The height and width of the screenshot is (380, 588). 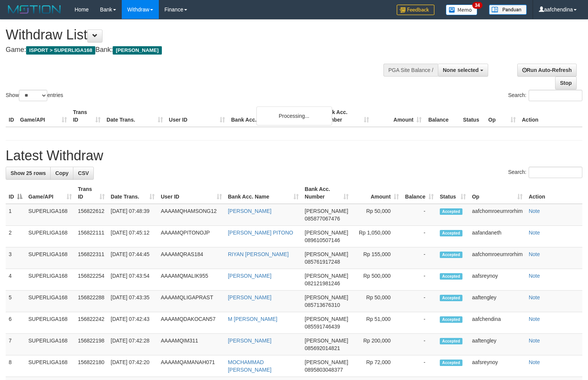 I want to click on th: Bank Acc. Name: activate to sort column ascending, so click(x=263, y=192).